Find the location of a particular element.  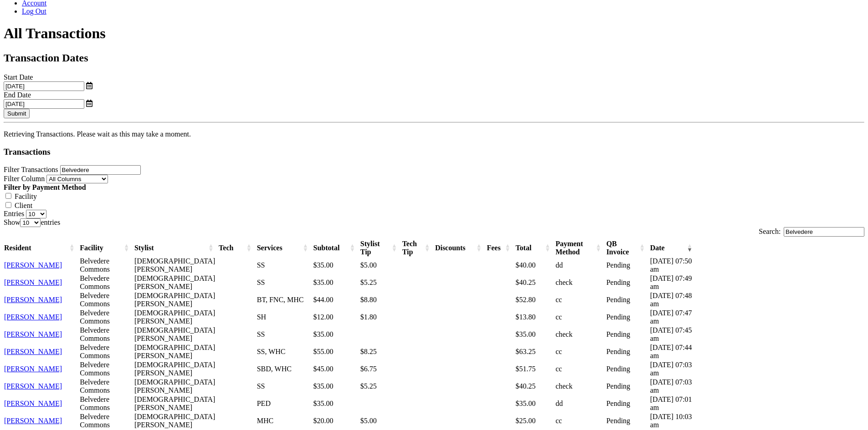

td: $8.25 is located at coordinates (381, 352).